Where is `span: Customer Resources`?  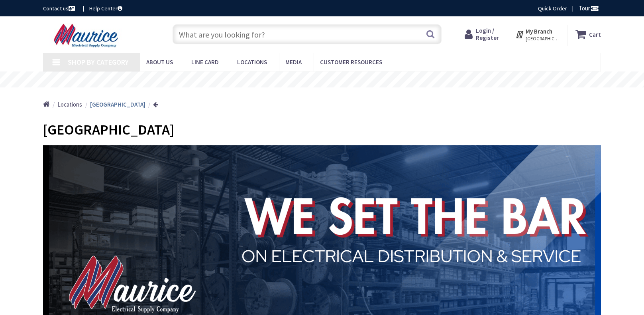
span: Customer Resources is located at coordinates (351, 62).